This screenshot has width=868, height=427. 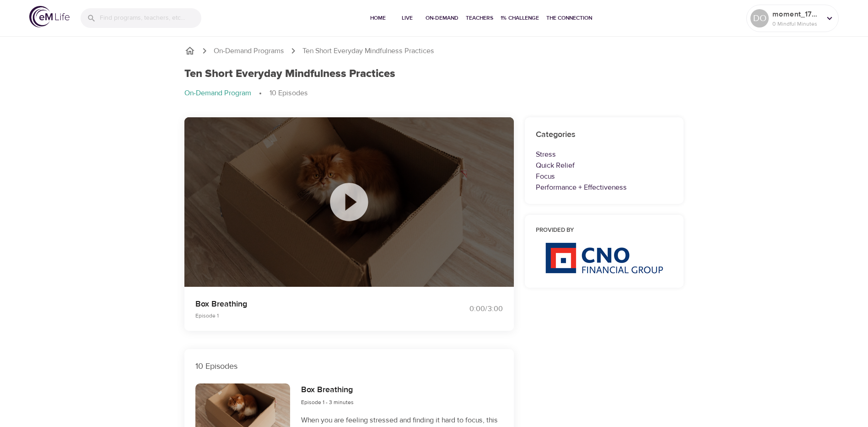 I want to click on span: Live, so click(x=408, y=18).